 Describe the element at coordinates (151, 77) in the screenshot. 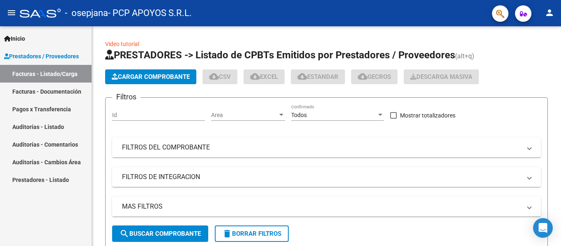

I see `button: Cargar Comprobante` at that location.